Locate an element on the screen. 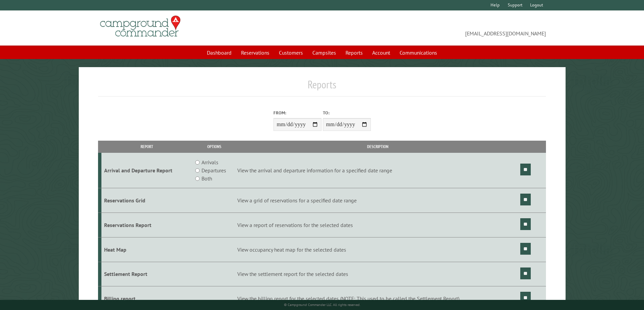 The height and width of the screenshot is (310, 644). td: Settlement Report is located at coordinates (147, 274).